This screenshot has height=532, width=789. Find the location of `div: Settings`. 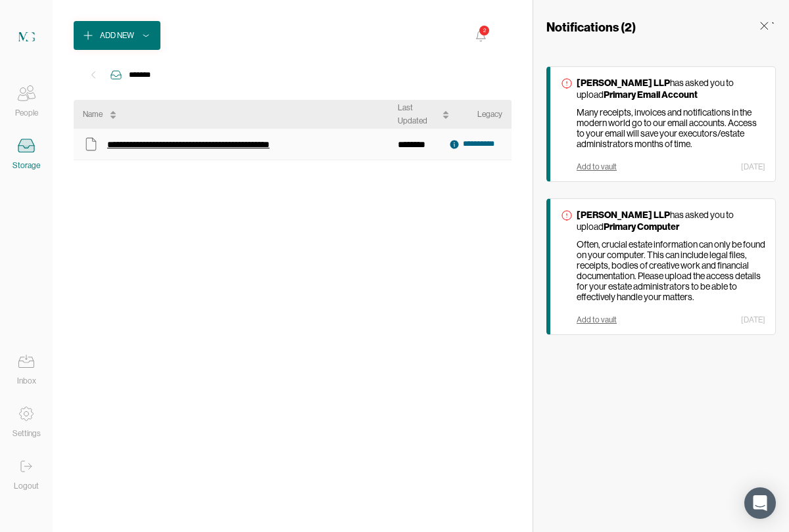

div: Settings is located at coordinates (26, 433).